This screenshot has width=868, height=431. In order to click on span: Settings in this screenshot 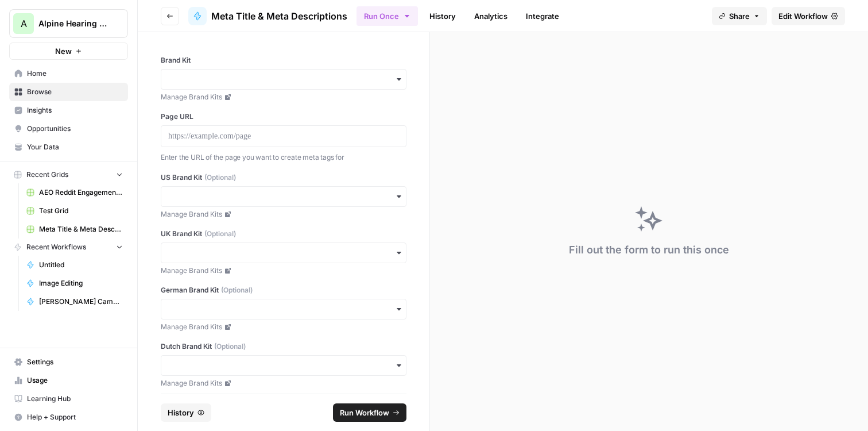, I will do `click(75, 362)`.